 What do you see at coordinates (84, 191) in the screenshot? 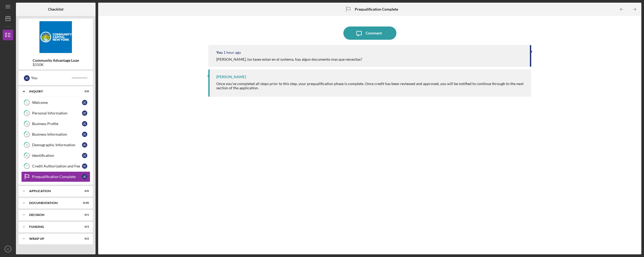
I see `div: 0 / 6` at bounding box center [84, 191].